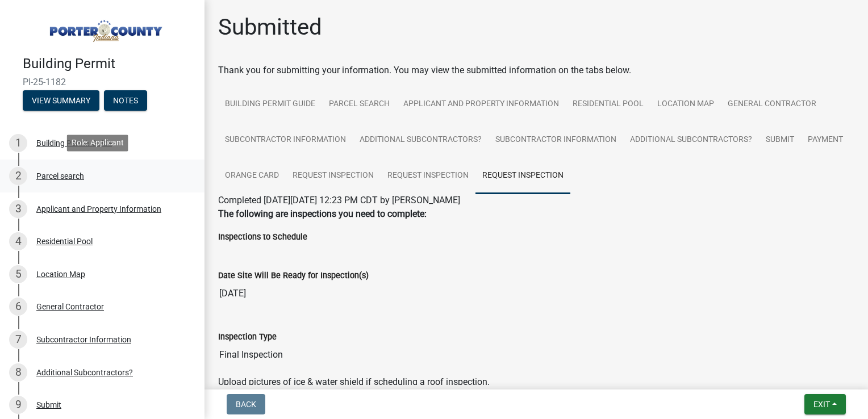  I want to click on div: 4, so click(18, 241).